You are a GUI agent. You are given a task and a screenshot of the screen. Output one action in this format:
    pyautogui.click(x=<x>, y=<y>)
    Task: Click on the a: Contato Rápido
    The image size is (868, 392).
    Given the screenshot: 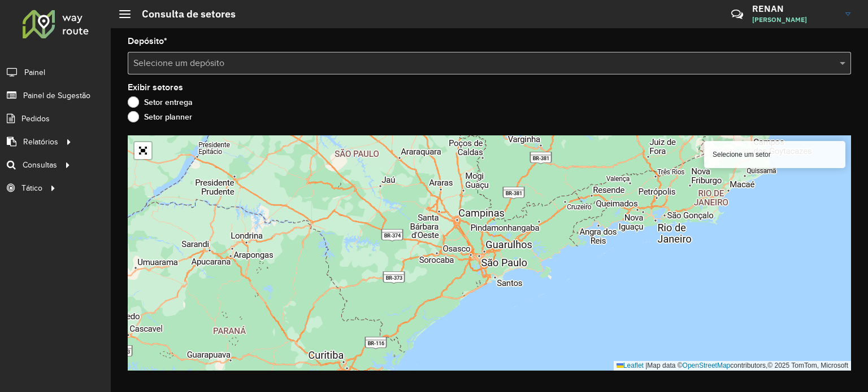 What is the action you would take?
    pyautogui.click(x=737, y=14)
    